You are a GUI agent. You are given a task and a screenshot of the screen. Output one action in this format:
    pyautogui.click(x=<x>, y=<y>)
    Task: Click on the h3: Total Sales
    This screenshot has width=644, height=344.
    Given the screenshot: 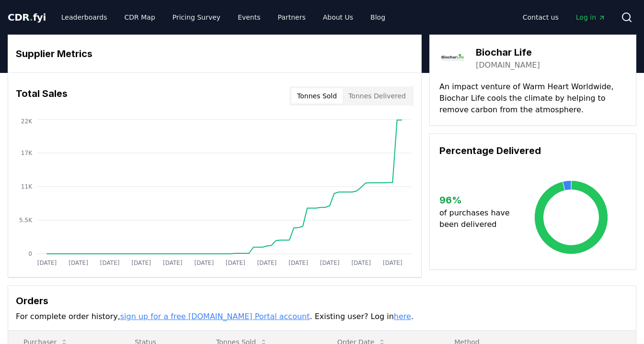 What is the action you would take?
    pyautogui.click(x=42, y=96)
    